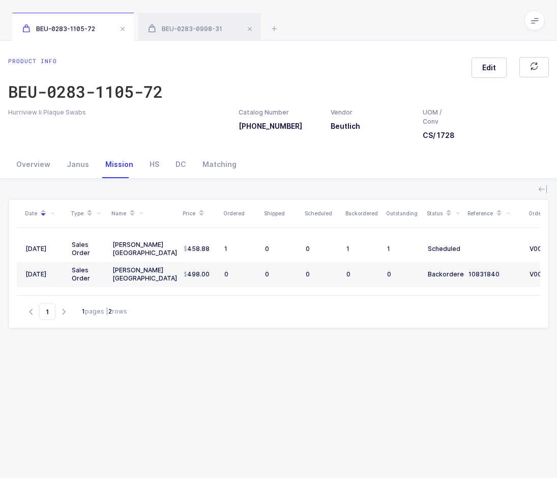  Describe the element at coordinates (110, 311) in the screenshot. I see `b: 2` at that location.